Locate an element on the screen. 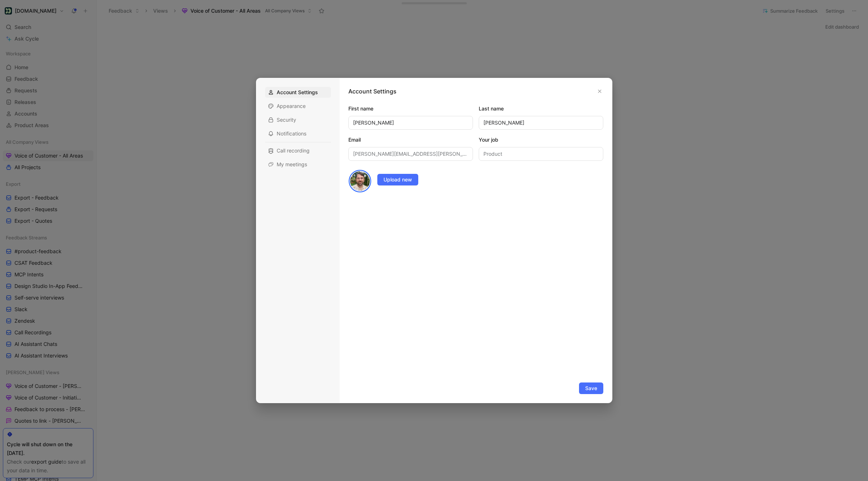 This screenshot has width=868, height=481. div: Call recording is located at coordinates (298, 151).